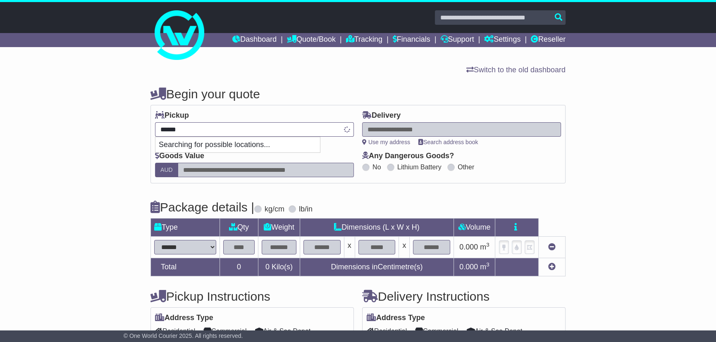 This screenshot has height=342, width=716. Describe the element at coordinates (448, 142) in the screenshot. I see `a: Search address book` at that location.